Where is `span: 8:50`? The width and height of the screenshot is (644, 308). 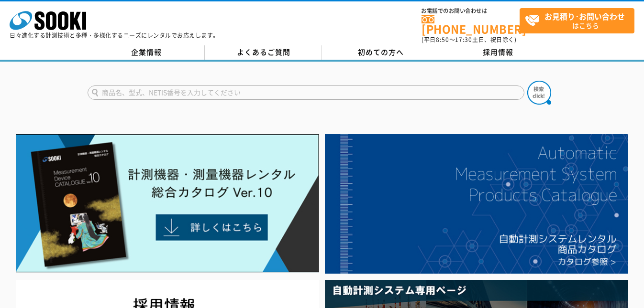 span: 8:50 is located at coordinates (443, 39).